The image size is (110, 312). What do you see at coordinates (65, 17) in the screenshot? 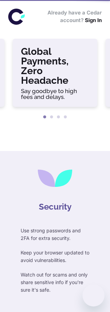
I see `h6: Already have a Cedar account?` at bounding box center [65, 17].